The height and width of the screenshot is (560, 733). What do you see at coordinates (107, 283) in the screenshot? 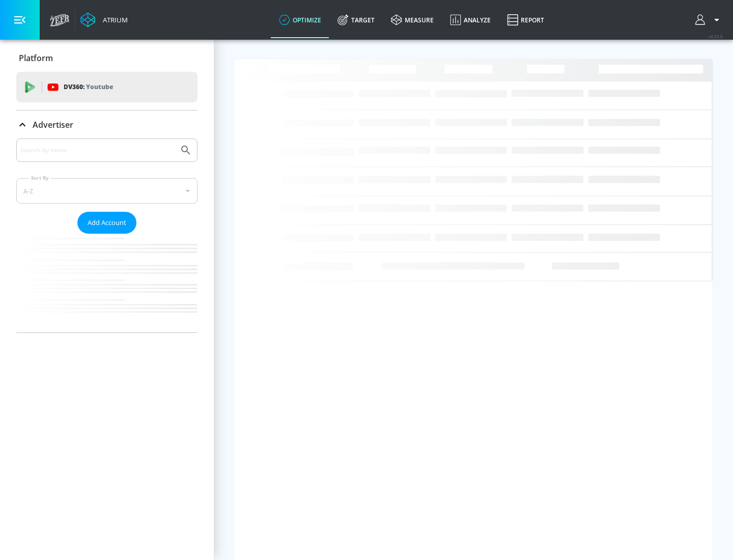
I see `nav: list of Advertiser` at bounding box center [107, 283].